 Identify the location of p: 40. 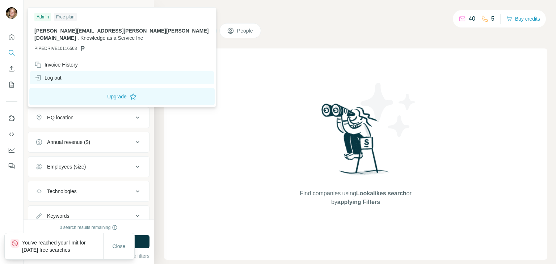
(472, 19).